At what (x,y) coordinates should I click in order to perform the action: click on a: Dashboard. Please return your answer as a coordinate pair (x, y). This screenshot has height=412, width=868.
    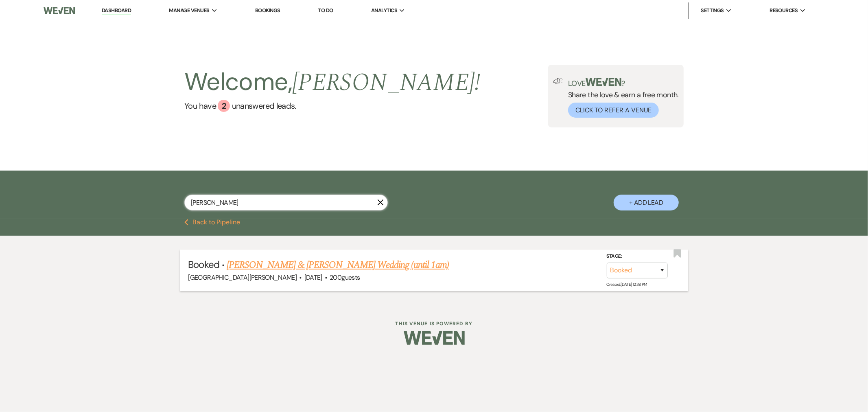
    Looking at the image, I should click on (117, 10).